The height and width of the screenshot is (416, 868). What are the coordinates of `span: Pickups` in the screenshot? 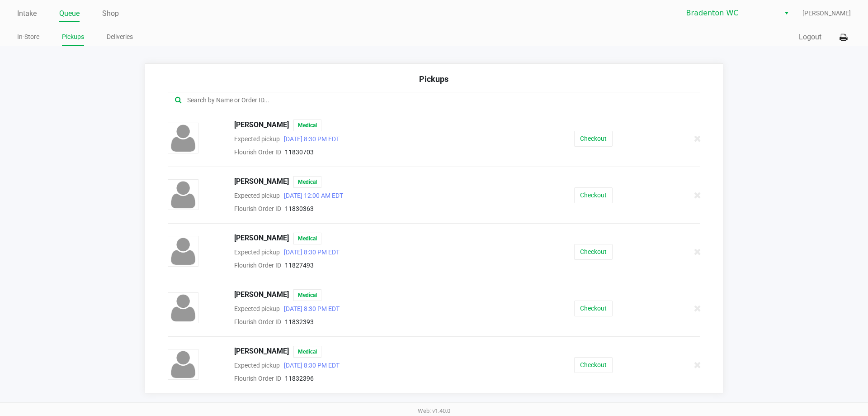 It's located at (434, 79).